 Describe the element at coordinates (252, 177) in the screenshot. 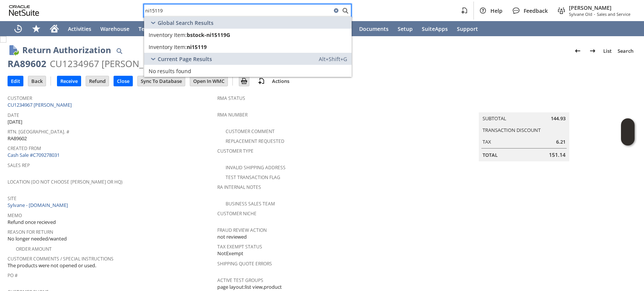

I see `a: Test Transaction Flag` at that location.